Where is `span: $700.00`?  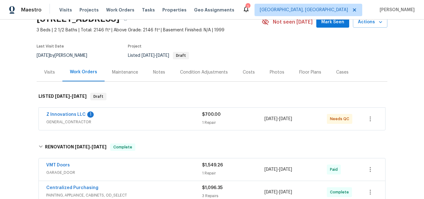 span: $700.00 is located at coordinates (211, 115).